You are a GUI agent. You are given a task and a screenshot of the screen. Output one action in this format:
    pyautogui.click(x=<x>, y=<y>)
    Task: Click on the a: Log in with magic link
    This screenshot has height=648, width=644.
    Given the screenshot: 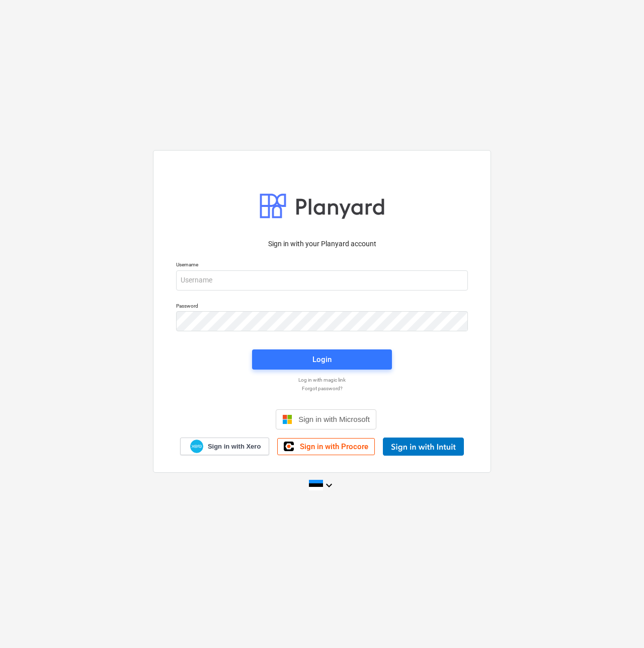 What is the action you would take?
    pyautogui.click(x=322, y=379)
    